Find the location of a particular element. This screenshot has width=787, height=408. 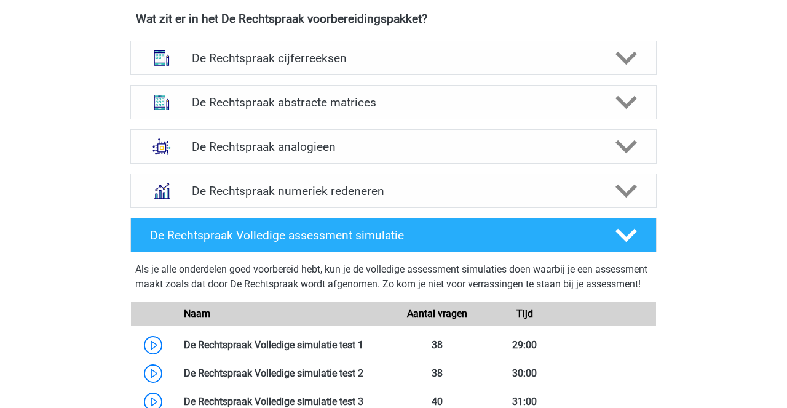

h4: De Rechtspraak Volledige assessment simulatie is located at coordinates (373, 235).